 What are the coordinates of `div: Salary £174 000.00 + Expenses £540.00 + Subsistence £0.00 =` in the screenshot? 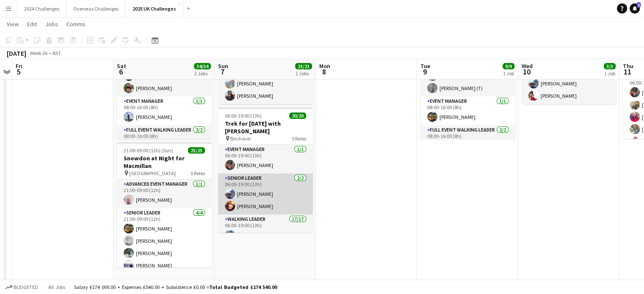 It's located at (175, 287).